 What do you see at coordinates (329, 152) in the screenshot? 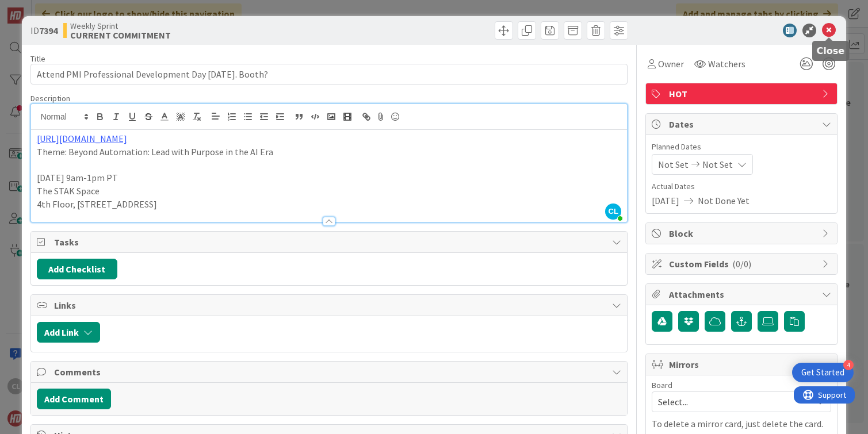
I see `p: Theme: Beyond Automation: Lead with Purpose in the AI Era` at bounding box center [329, 152].